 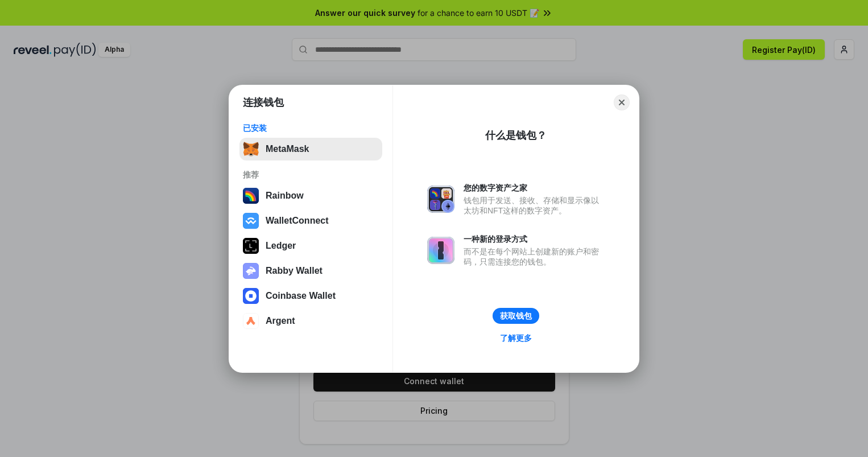 I want to click on div: Rabby Wallet, so click(x=294, y=271).